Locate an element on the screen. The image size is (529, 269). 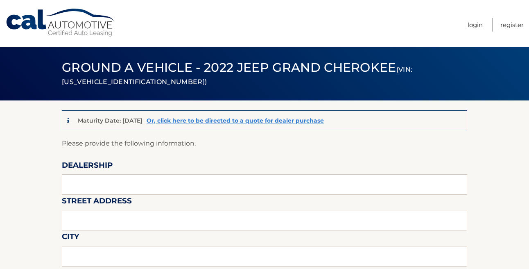
label: City is located at coordinates (70, 238).